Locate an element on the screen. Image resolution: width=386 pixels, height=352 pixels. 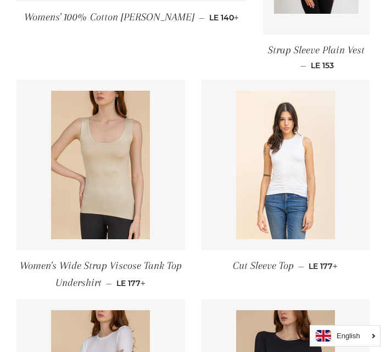
a: Strap Sleeve Plain Vest — LE 153 is located at coordinates (317, 57).